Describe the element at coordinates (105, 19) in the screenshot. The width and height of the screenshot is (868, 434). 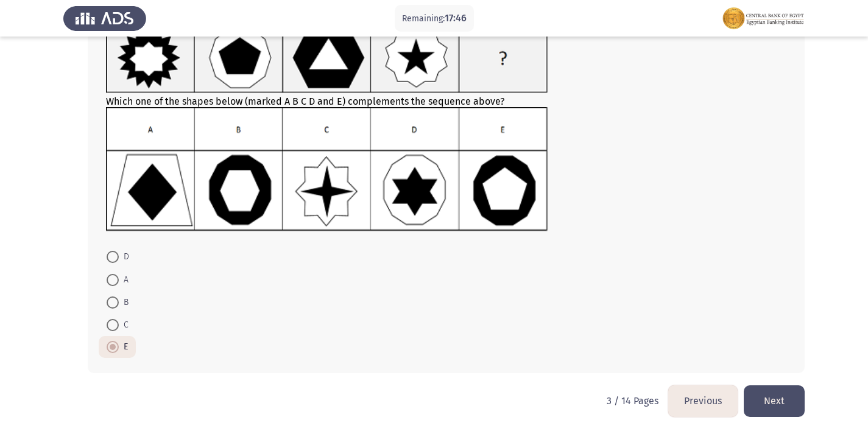
I see `img: Assess Talent Management logo` at that location.